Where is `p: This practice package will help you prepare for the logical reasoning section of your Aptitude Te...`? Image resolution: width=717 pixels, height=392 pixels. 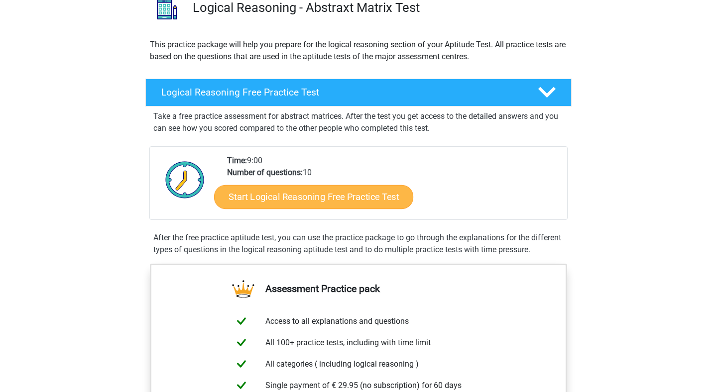 p: This practice package will help you prepare for the logical reasoning section of your Aptitude Te... is located at coordinates (358, 51).